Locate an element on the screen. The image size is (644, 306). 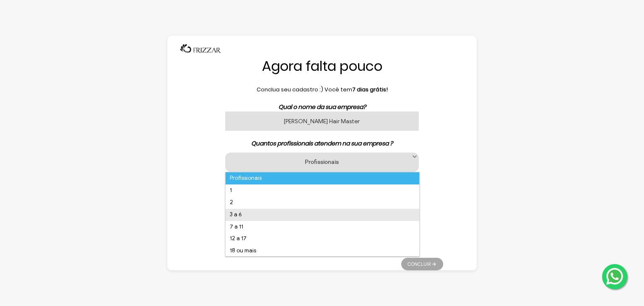
p: Veio por algum de nossos parceiros? is located at coordinates (322, 225).